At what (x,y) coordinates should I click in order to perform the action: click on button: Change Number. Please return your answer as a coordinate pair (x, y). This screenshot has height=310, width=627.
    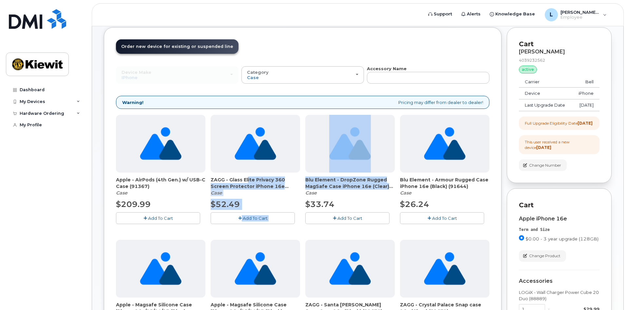
    Looking at the image, I should click on (543, 165).